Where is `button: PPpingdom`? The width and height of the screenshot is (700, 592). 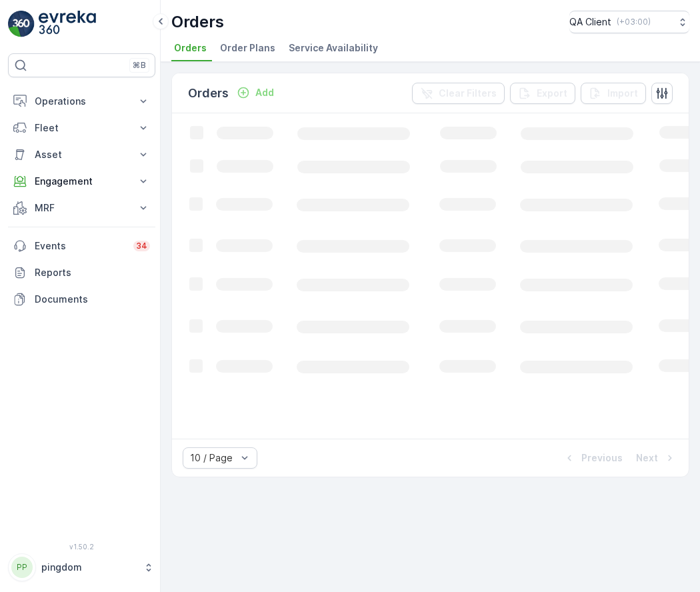
button: PPpingdom is located at coordinates (81, 567).